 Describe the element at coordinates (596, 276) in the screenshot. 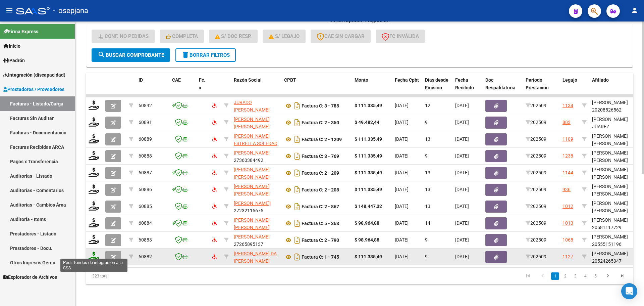

I see `a: 5` at that location.